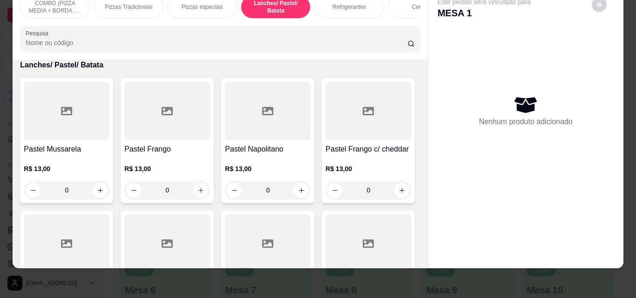  Describe the element at coordinates (526, 122) in the screenshot. I see `p: Nenhum produto adicionado` at that location.